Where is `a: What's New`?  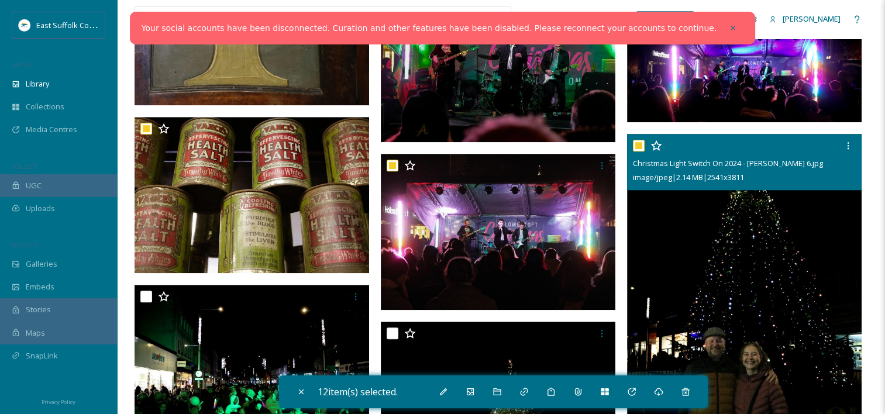 a: What's New is located at coordinates (665, 19).